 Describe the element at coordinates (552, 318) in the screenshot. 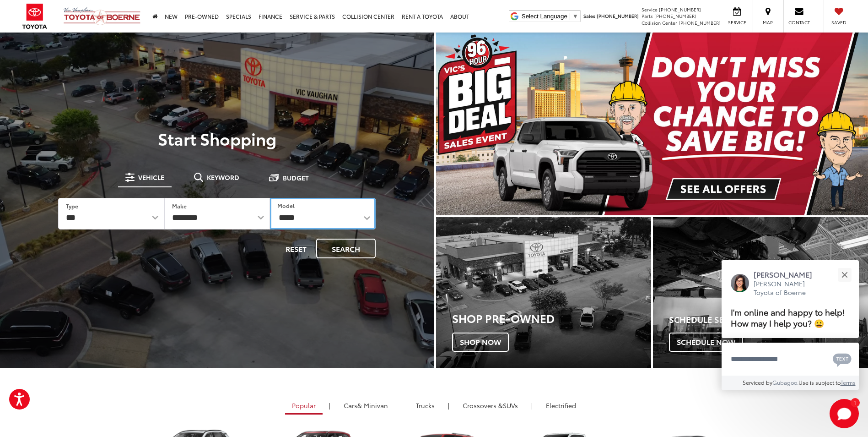

I see `h3: Shop Pre-Owned` at that location.